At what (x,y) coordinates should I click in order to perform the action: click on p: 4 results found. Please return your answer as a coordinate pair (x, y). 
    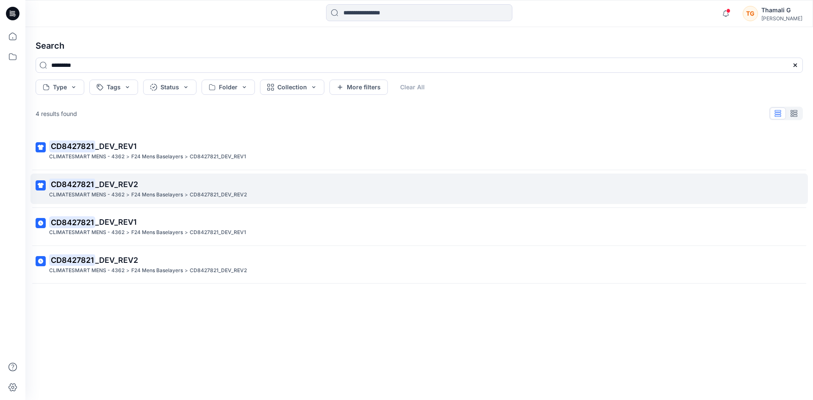
    Looking at the image, I should click on (56, 113).